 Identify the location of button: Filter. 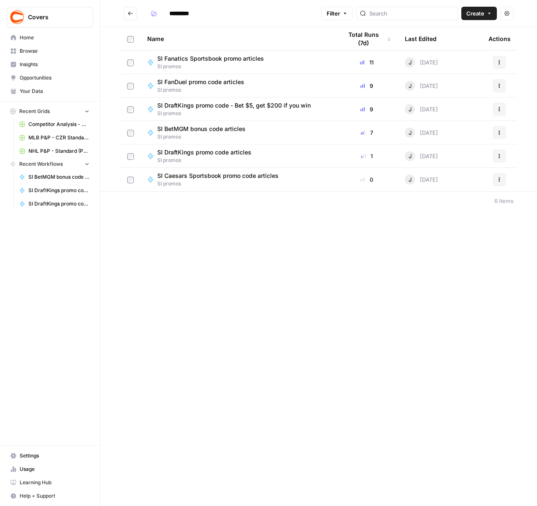
(337, 13).